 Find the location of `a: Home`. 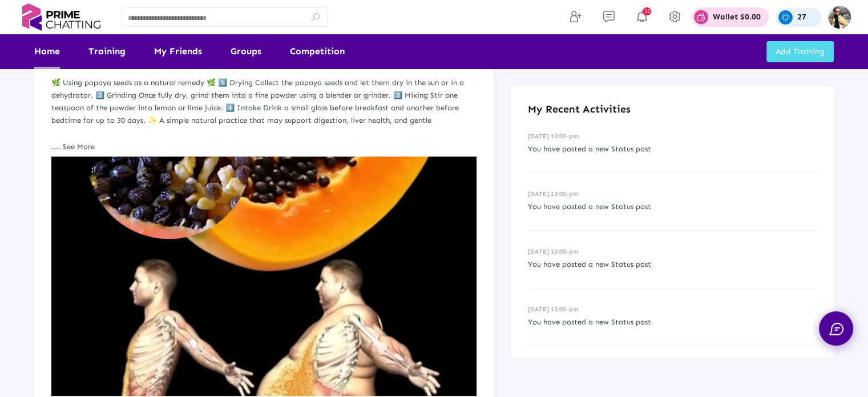

a: Home is located at coordinates (46, 51).